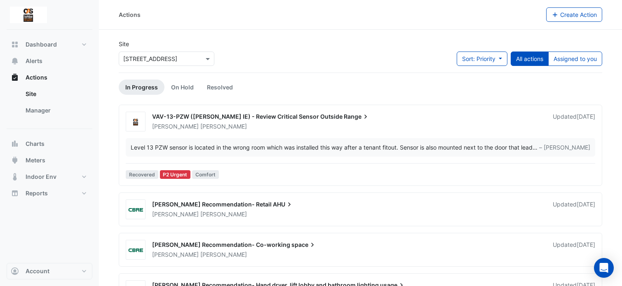  I want to click on app-icon: Actions, so click(15, 77).